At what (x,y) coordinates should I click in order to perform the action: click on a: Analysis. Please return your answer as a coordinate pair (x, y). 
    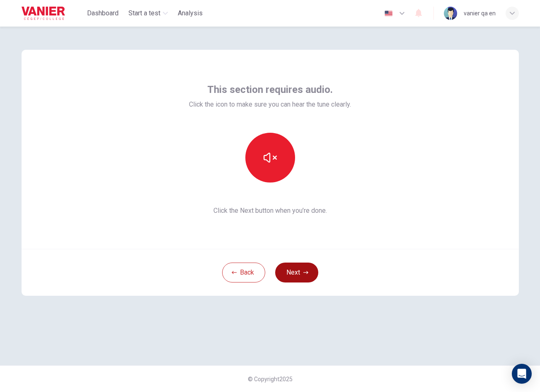
    Looking at the image, I should click on (191, 13).